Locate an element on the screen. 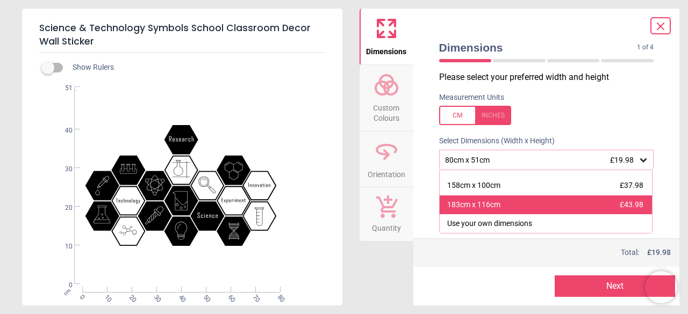 Image resolution: width=688 pixels, height=314 pixels. span: 19.98 is located at coordinates (661, 253).